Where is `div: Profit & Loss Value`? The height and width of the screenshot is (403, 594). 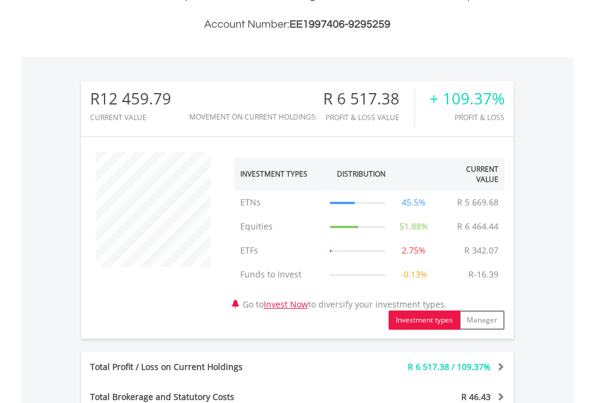
div: Profit & Loss Value is located at coordinates (369, 117).